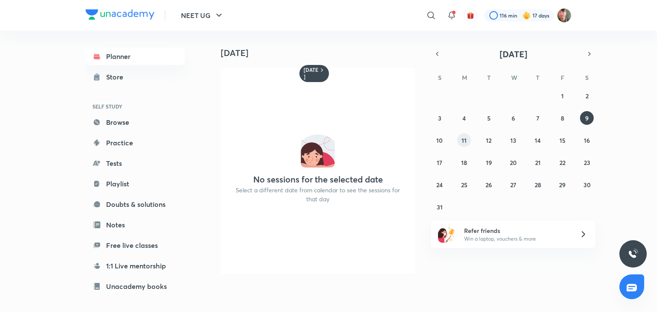 The image size is (657, 312). Describe the element at coordinates (587, 163) in the screenshot. I see `button: August 23, 2025` at that location.